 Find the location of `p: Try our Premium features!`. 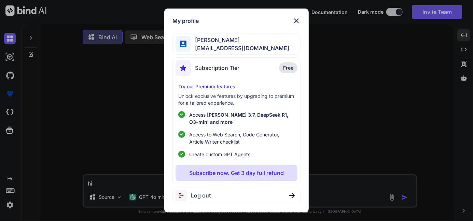

p: Try our Premium features! is located at coordinates (236, 87).